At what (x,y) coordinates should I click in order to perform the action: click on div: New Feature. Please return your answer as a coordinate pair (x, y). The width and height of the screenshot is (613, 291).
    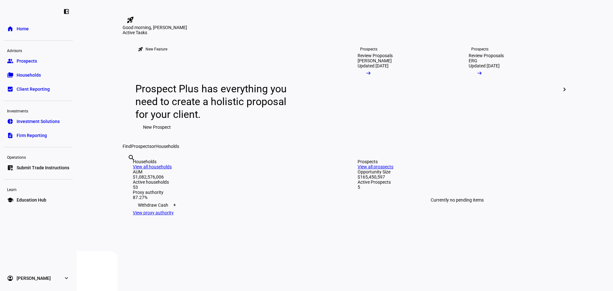
    Looking at the image, I should click on (156, 49).